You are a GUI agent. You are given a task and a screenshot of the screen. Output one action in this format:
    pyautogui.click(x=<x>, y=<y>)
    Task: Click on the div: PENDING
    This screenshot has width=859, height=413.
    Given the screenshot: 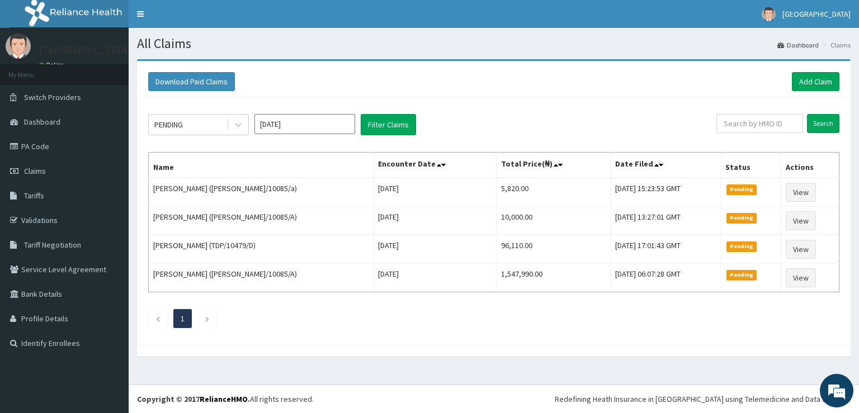 What is the action you would take?
    pyautogui.click(x=168, y=125)
    